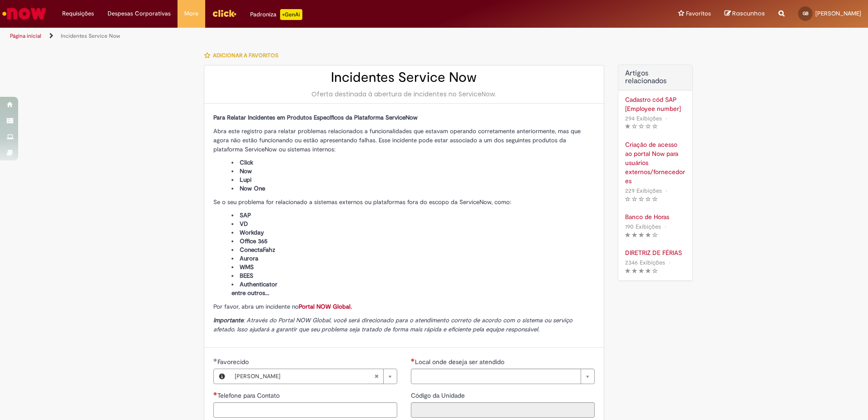 The width and height of the screenshot is (868, 420). Describe the element at coordinates (224, 13) in the screenshot. I see `img: click_logo_yellow_360x200.png` at that location.